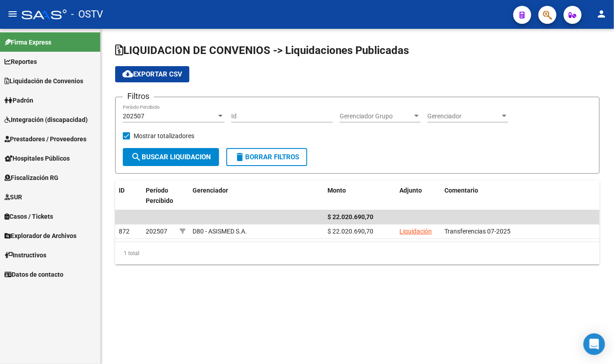 This screenshot has width=614, height=364. What do you see at coordinates (171, 157) in the screenshot?
I see `span: Buscar Liquidacion` at bounding box center [171, 157].